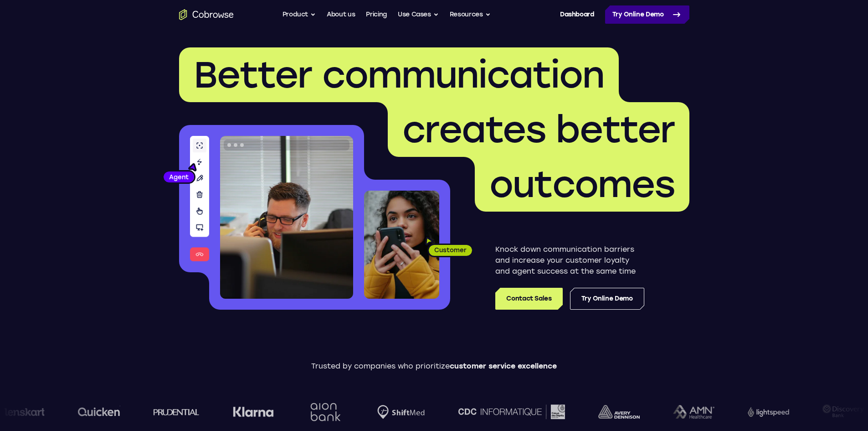 Image resolution: width=868 pixels, height=431 pixels. I want to click on img: avery-dennison, so click(614, 412).